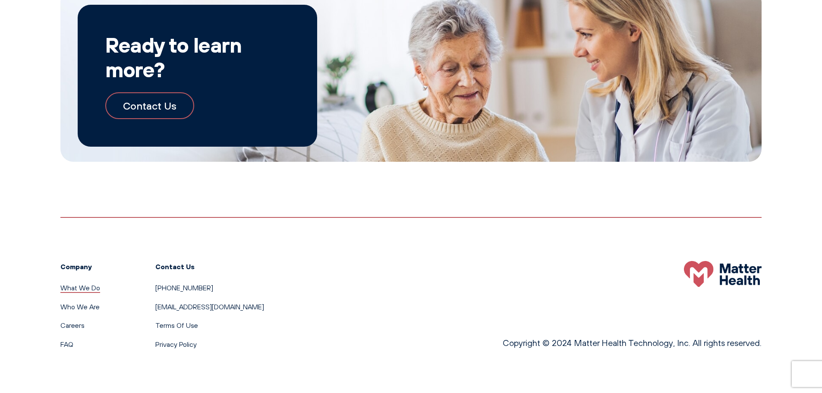 The height and width of the screenshot is (393, 822). I want to click on a: Privacy Policy, so click(176, 344).